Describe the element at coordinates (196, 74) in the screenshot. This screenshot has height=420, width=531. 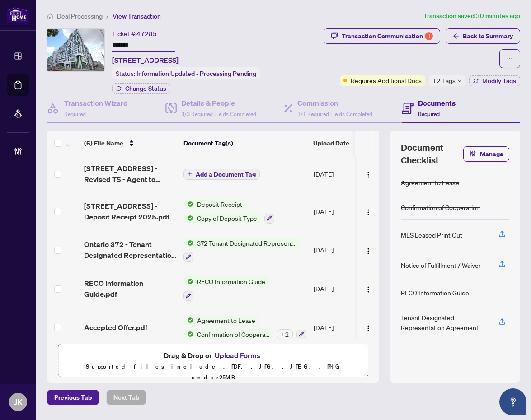
I see `span: Information Updated - Processing Pending` at that location.